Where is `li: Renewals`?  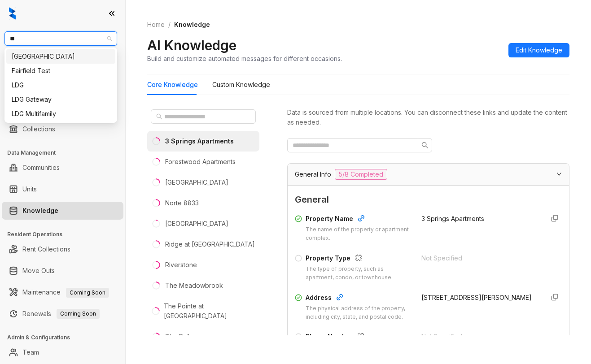
li: Renewals is located at coordinates (62, 314).